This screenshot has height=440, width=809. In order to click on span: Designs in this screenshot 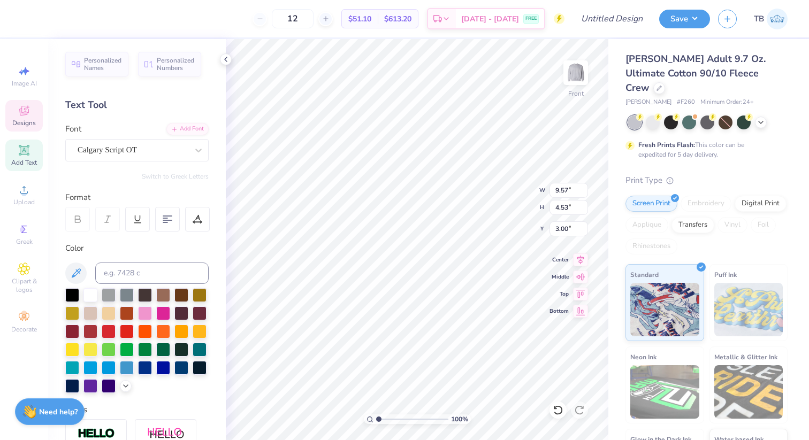, I will do `click(24, 123)`.